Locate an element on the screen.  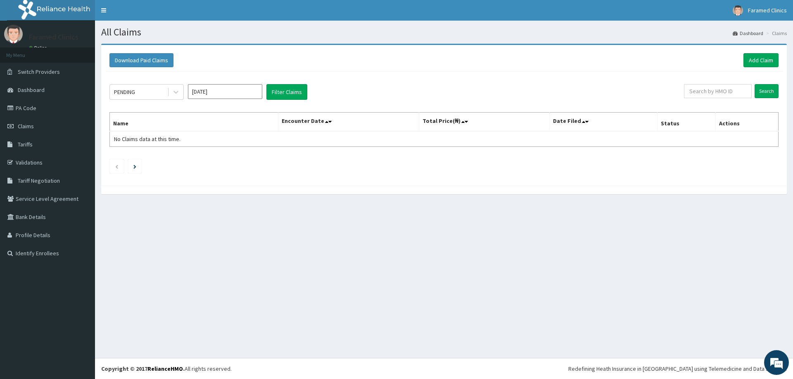
span: Switch Providers is located at coordinates (39, 72).